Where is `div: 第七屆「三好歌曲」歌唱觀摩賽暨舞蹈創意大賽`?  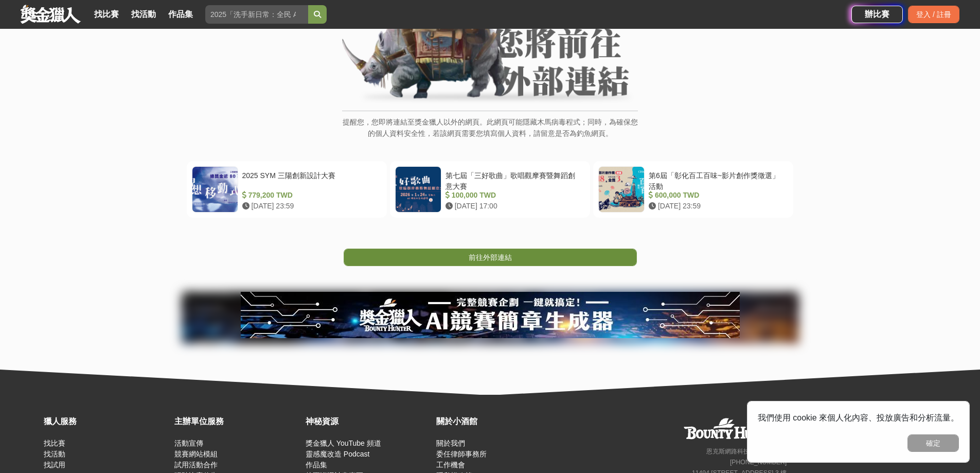
div: 第七屆「三好歌曲」歌唱觀摩賽暨舞蹈創意大賽 is located at coordinates (513, 180).